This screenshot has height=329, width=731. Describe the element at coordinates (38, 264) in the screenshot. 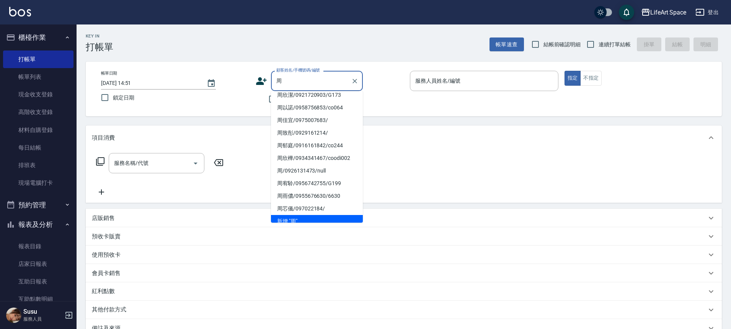

I see `a: 店家日報表` at that location.